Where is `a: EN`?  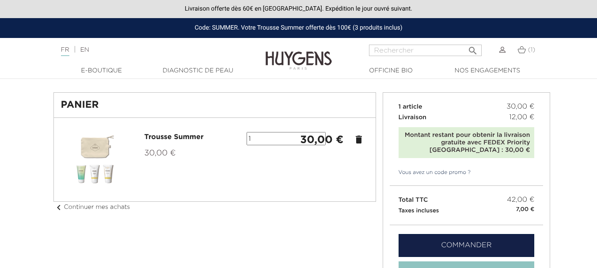 a: EN is located at coordinates (84, 50).